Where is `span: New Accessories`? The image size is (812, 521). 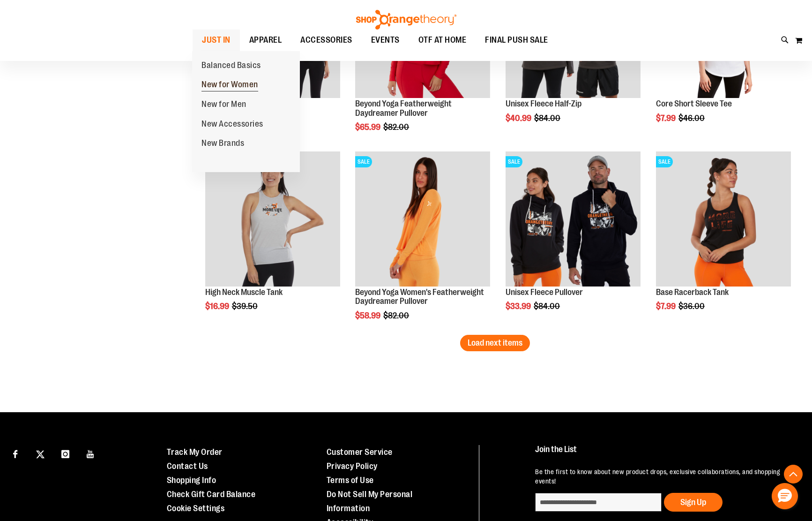 span: New Accessories is located at coordinates (232, 124).